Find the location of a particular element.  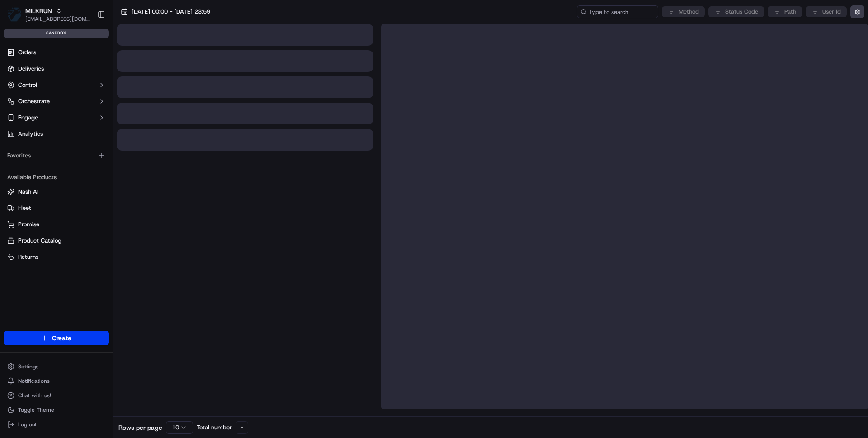

span: Settings is located at coordinates (28, 367).